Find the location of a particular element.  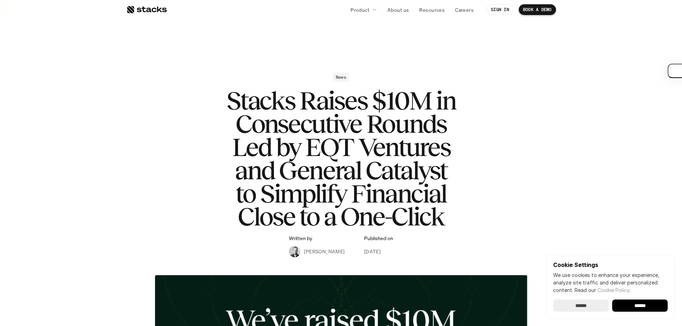

span: Read our . is located at coordinates (602, 290).